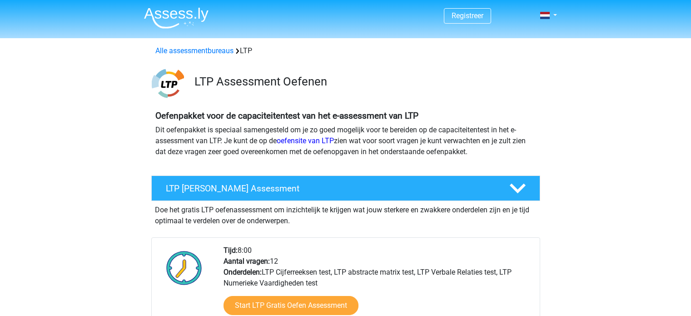  What do you see at coordinates (346, 51) in the screenshot?
I see `div: LTP` at bounding box center [346, 51].